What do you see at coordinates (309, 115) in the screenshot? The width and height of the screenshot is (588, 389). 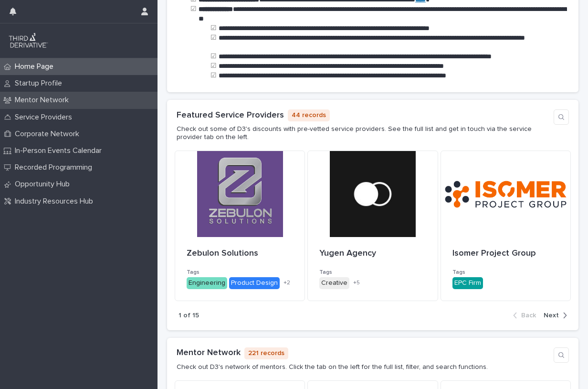 I see `p: 44 records` at bounding box center [309, 115].